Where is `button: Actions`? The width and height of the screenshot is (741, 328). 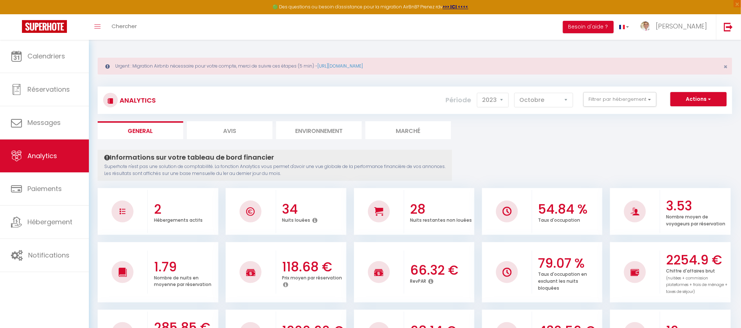
button: Actions is located at coordinates (698, 99).